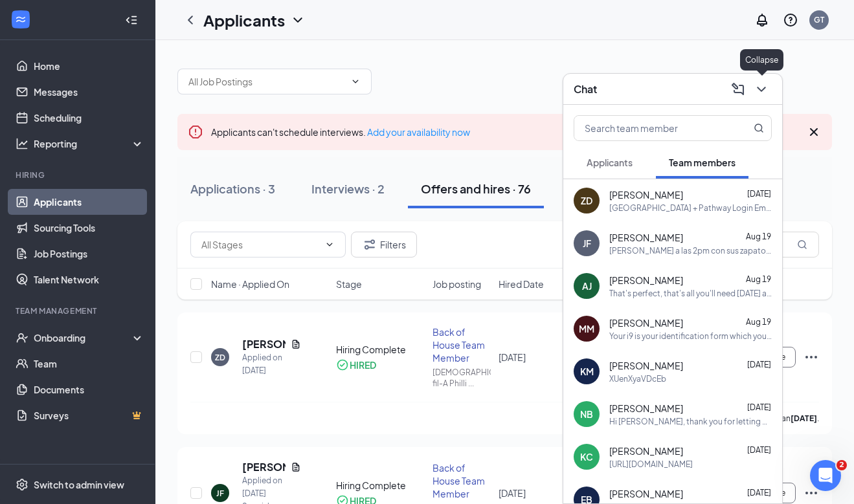 This screenshot has width=854, height=504. I want to click on svg: Analysis, so click(22, 144).